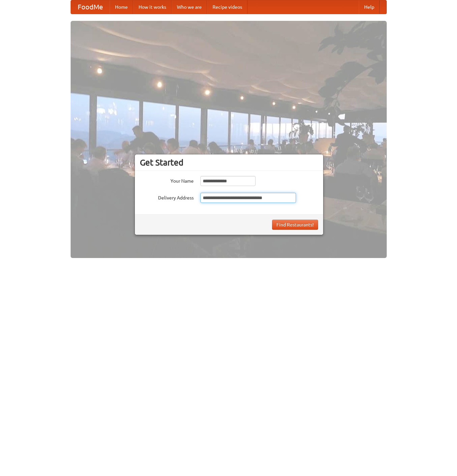 Image resolution: width=457 pixels, height=476 pixels. I want to click on a: Who we are, so click(189, 7).